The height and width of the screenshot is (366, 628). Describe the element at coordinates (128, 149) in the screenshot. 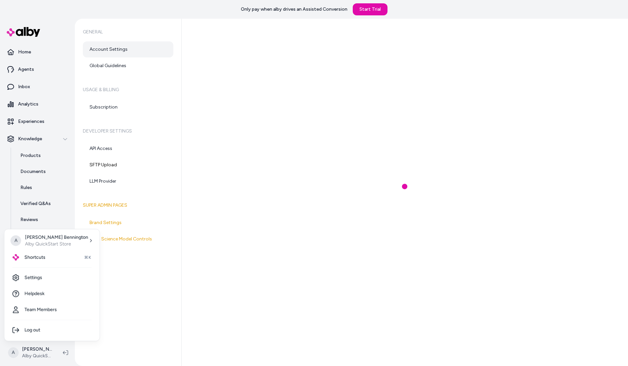

I see `a: API Access` at that location.